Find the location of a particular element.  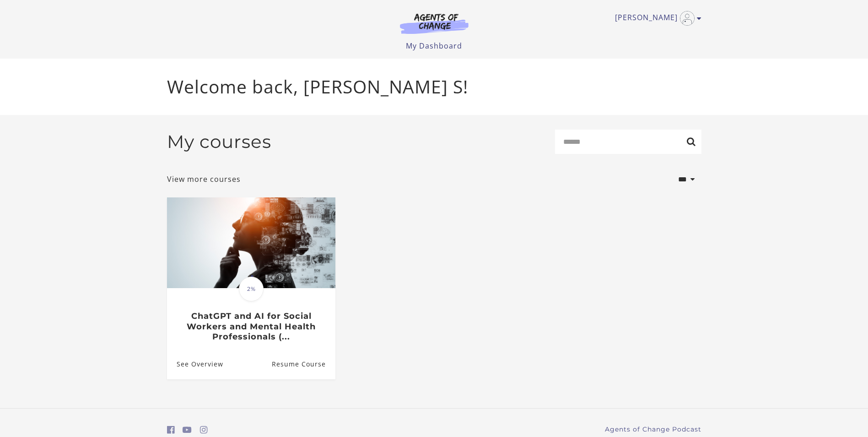

span: 2% is located at coordinates (251, 289).